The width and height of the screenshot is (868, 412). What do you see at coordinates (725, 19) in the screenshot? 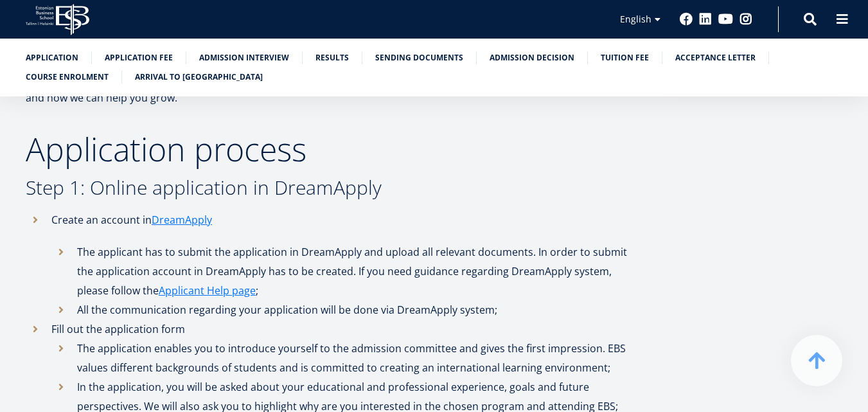
I see `a: Youtube` at bounding box center [725, 19].